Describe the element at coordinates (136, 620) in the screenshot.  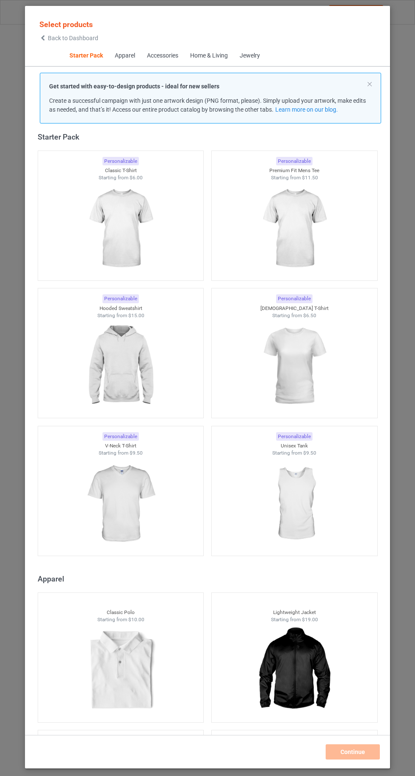
I see `span: $10.00` at that location.